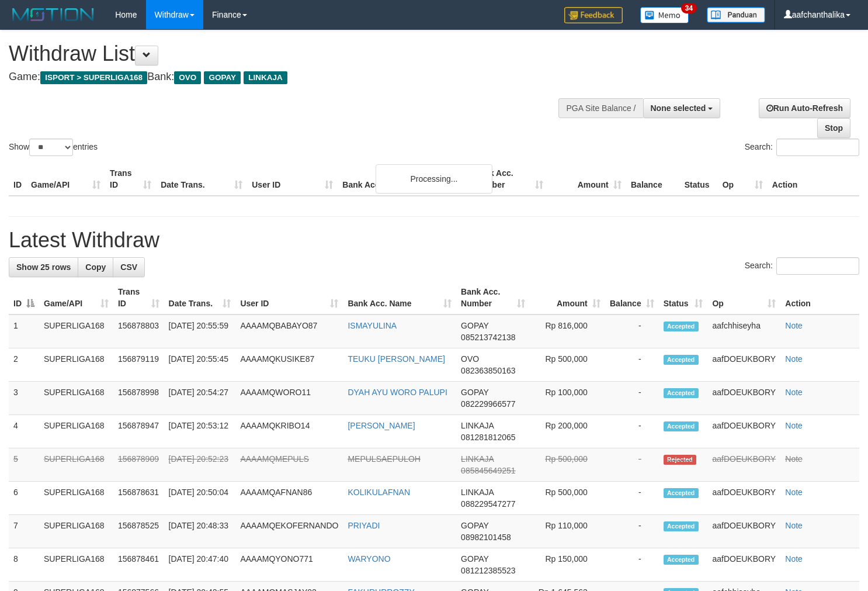 This screenshot has width=868, height=591. Describe the element at coordinates (290, 498) in the screenshot. I see `td: AAAAMQAFNAN86` at that location.